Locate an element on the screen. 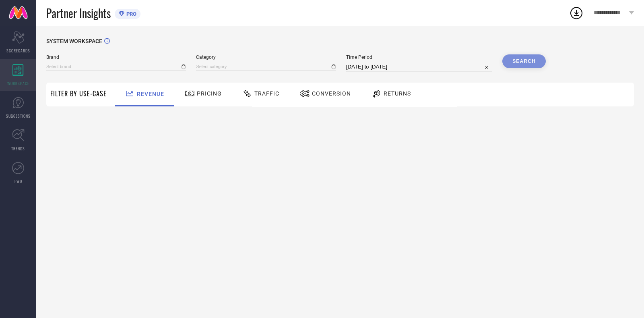  input: Select category is located at coordinates (265, 67).